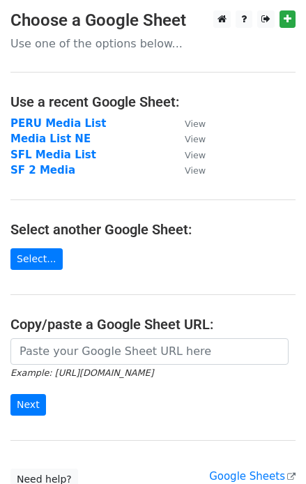 The width and height of the screenshot is (306, 484). Describe the element at coordinates (153, 43) in the screenshot. I see `p: Use one of the options below...` at that location.